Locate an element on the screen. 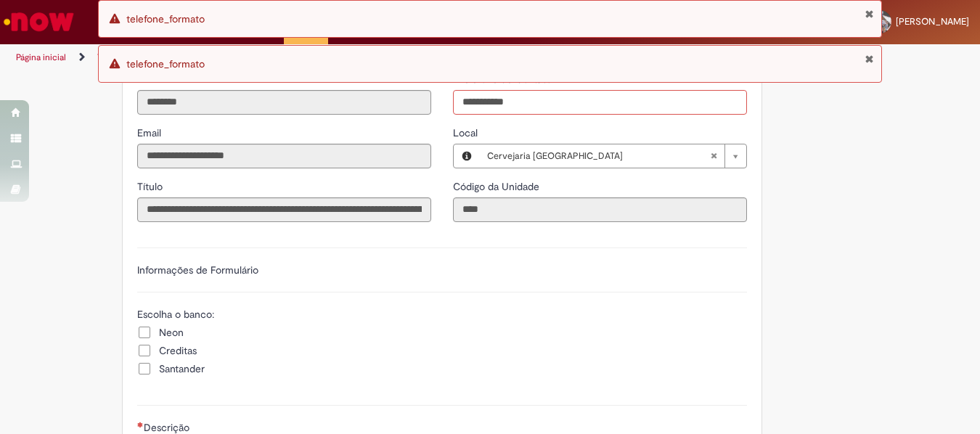  input: Telefone de Contato is located at coordinates (600, 102).